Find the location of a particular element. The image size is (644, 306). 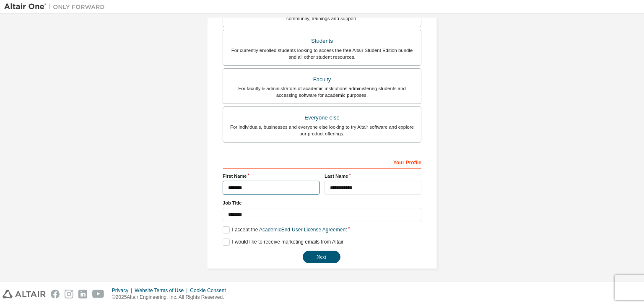

img: linkedin.svg is located at coordinates (82, 294).